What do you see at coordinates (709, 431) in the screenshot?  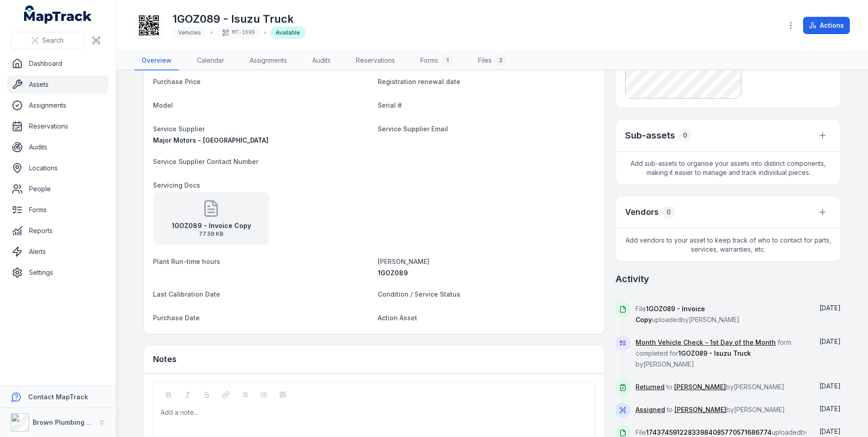 I see `span: 17437459122833984085770571686774` at bounding box center [709, 431].